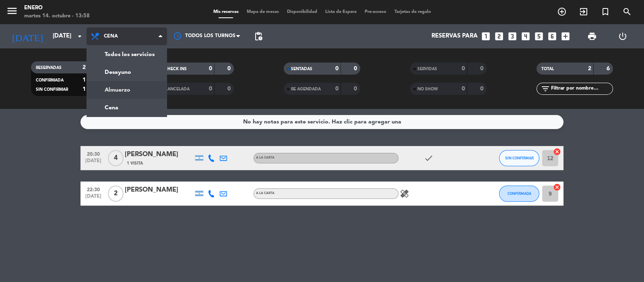  Describe the element at coordinates (519, 194) in the screenshot. I see `button: CONFIRMADA` at that location.